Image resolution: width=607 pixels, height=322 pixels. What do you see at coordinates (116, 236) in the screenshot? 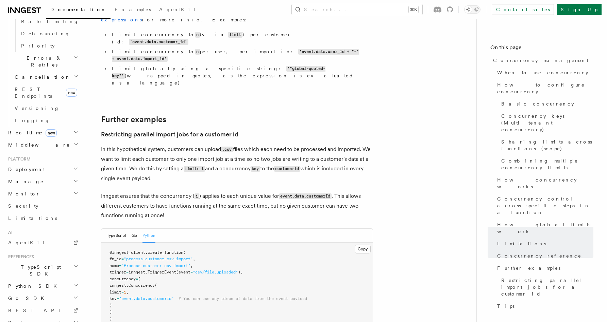
I see `button: TypeScript` at bounding box center [116, 236].